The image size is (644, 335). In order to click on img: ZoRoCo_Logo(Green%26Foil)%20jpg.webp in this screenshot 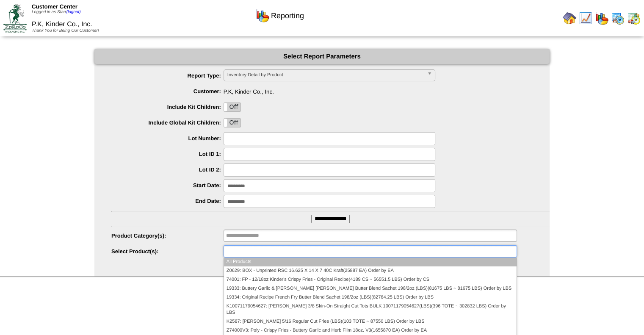, I will do `click(15, 18)`.